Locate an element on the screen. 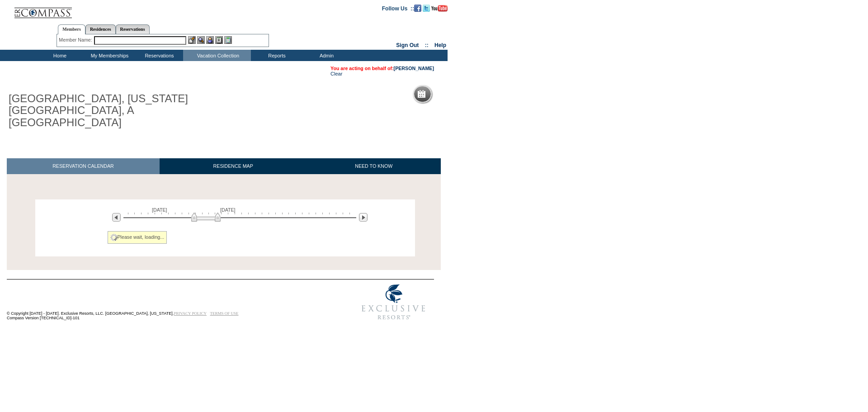 The width and height of the screenshot is (868, 412). span: You are acting on behalf of: is located at coordinates (382, 69).